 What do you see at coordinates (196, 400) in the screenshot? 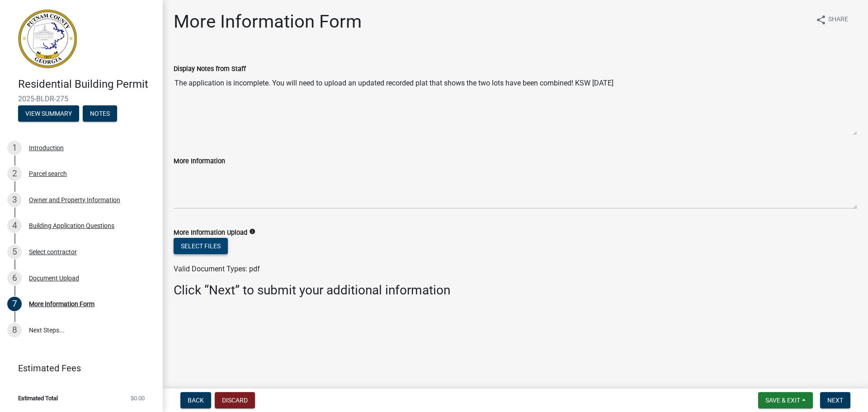
I see `span: Back` at bounding box center [196, 400].